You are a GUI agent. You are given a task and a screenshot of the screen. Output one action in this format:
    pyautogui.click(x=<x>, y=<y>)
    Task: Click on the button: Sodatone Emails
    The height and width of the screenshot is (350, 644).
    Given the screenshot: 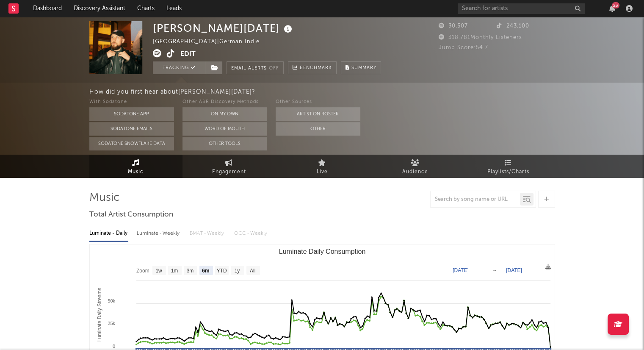 What is the action you would take?
    pyautogui.click(x=131, y=129)
    